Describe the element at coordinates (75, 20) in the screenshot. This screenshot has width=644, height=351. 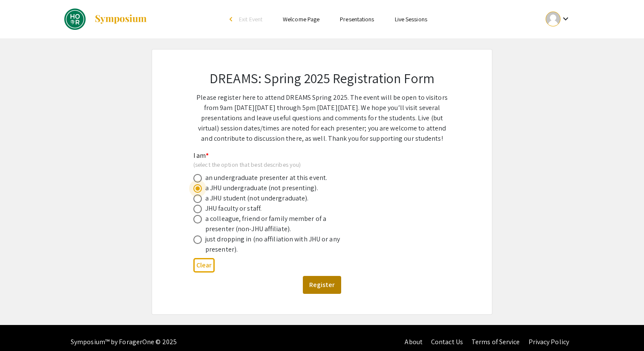
I see `img: DREAMS Spring 2025` at that location.